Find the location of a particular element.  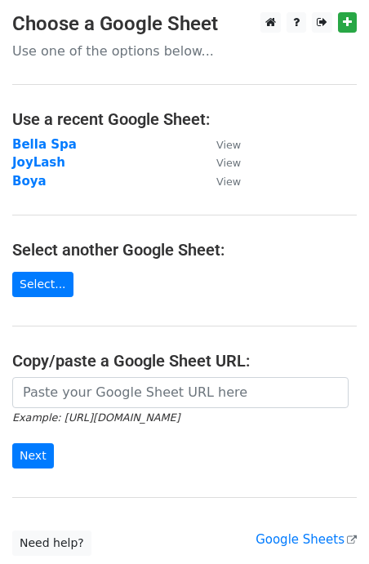

a: JoyLash is located at coordinates (38, 162).